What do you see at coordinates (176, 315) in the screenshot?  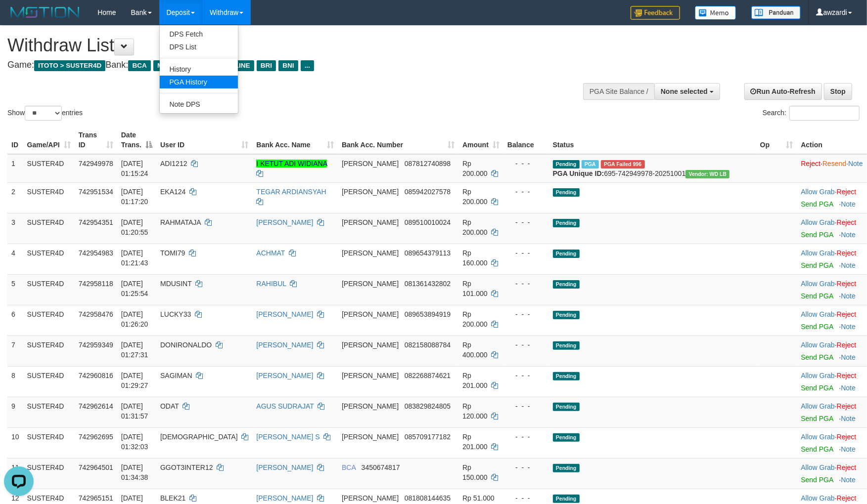 I see `span: LUCKY33` at bounding box center [176, 315].